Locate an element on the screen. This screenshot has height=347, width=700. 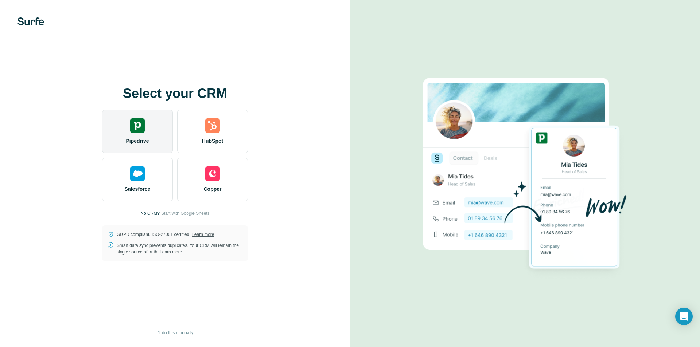
img: PIPEDRIVE image is located at coordinates (525, 174).